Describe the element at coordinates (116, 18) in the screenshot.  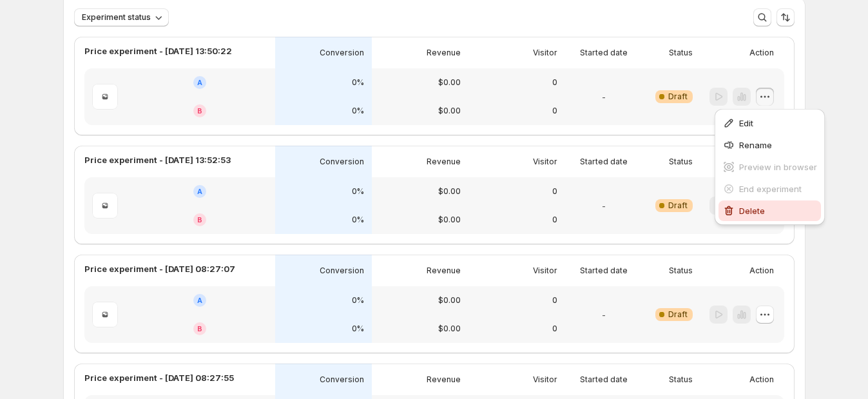
I see `span: Experiment status` at that location.